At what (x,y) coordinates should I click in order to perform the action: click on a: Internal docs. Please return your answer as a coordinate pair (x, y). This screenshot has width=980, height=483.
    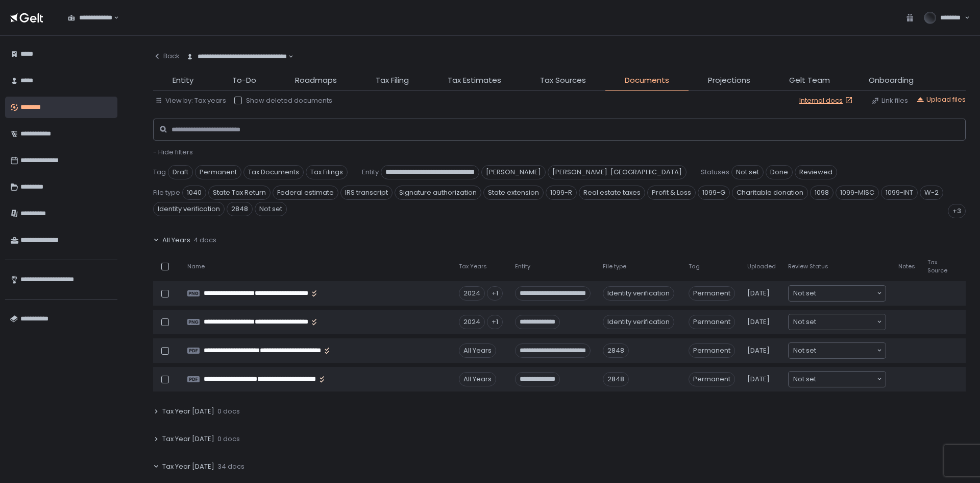
    Looking at the image, I should click on (827, 101).